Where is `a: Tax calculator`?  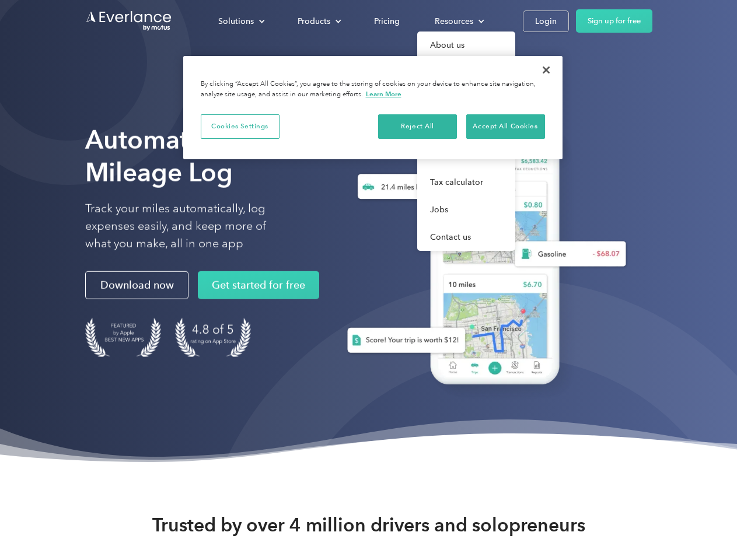
a: Tax calculator is located at coordinates (466, 182).